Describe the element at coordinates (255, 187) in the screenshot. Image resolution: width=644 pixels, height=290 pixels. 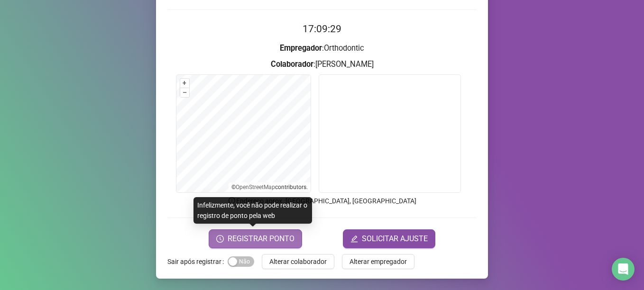
I see `a: OpenStreetMap` at that location.